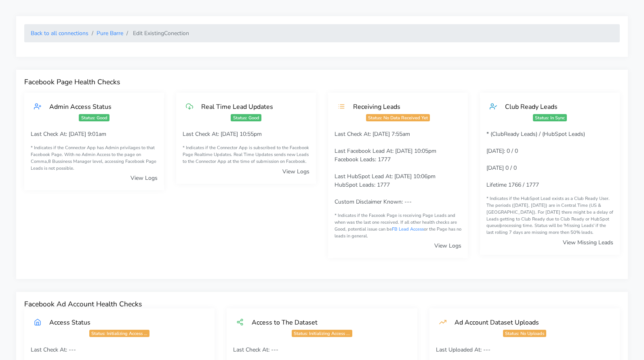 This screenshot has width=644, height=360. I want to click on p: Last Uploaded At: ---, so click(524, 350).